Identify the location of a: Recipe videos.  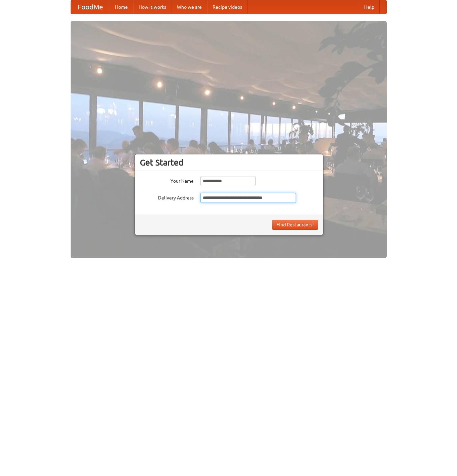
(227, 7).